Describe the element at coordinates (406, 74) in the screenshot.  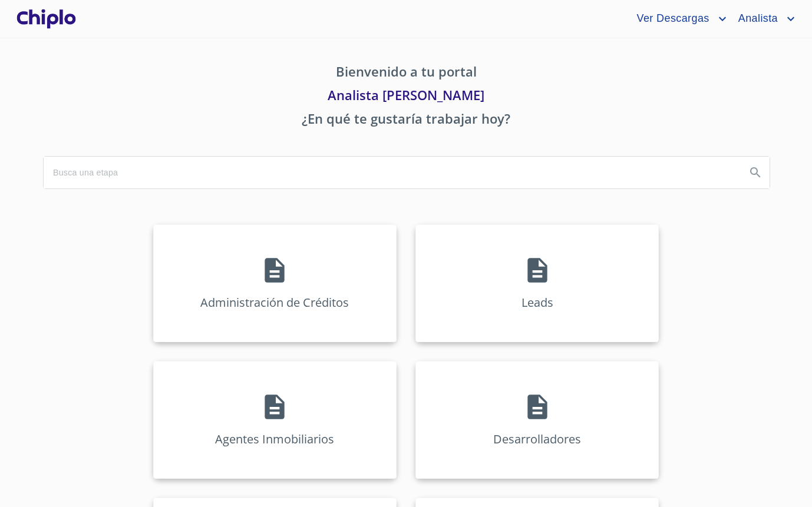
I see `p: Bienvenido a tu portal` at that location.